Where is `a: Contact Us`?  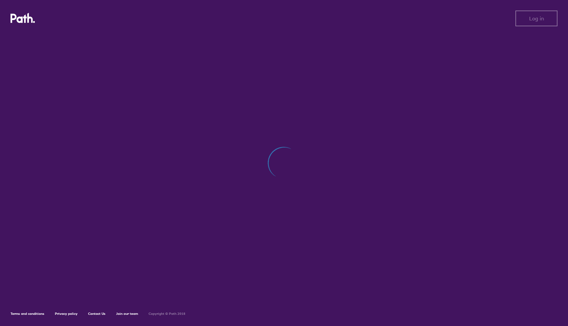 a: Contact Us is located at coordinates (97, 314).